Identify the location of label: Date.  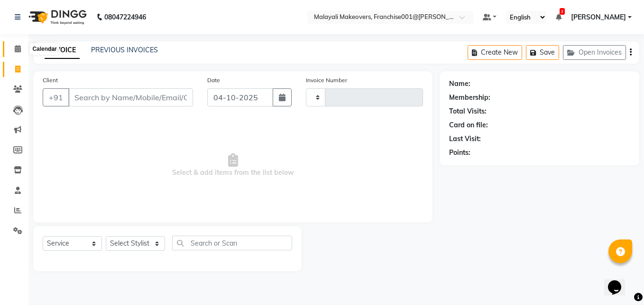
(213, 80).